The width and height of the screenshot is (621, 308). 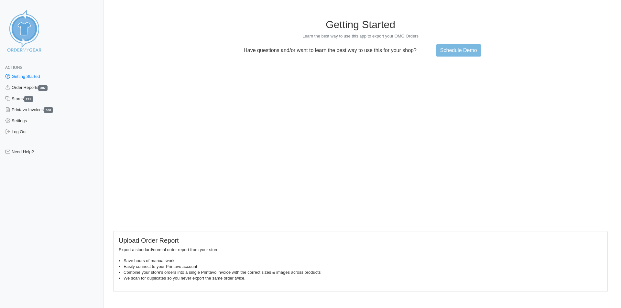 What do you see at coordinates (360, 36) in the screenshot?
I see `p: Learn the best way to use this app to export your OMG Orders` at bounding box center [360, 36].